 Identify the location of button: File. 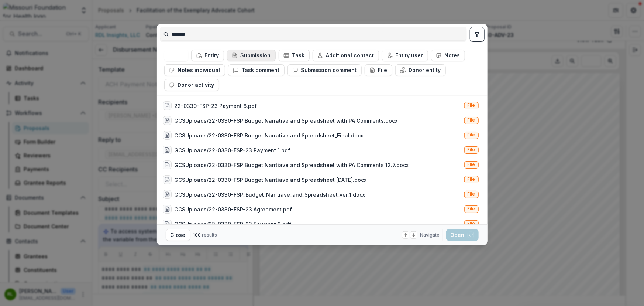
(378, 70).